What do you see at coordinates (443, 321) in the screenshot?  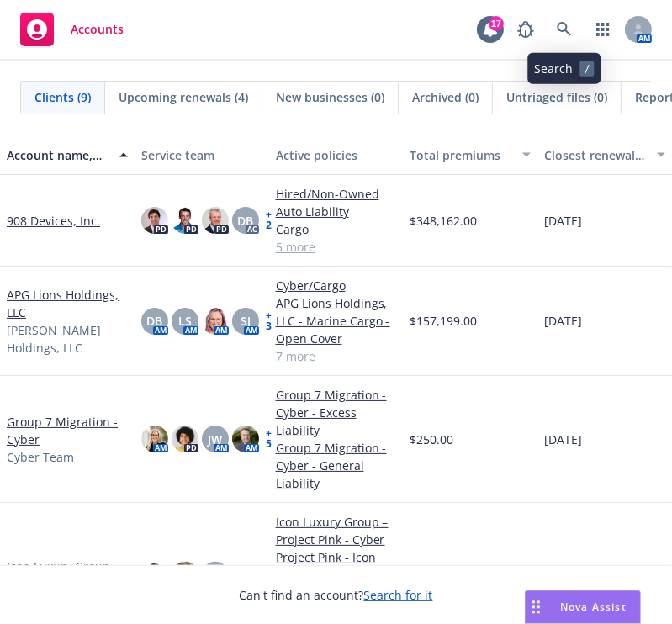 I see `span: $157,199.00` at bounding box center [443, 321].